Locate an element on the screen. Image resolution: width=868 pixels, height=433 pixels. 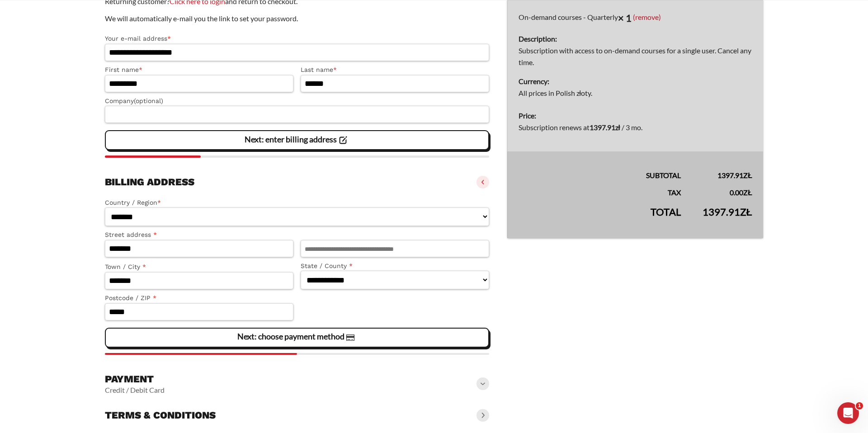
label: Postcode / ZIP is located at coordinates (199, 298).